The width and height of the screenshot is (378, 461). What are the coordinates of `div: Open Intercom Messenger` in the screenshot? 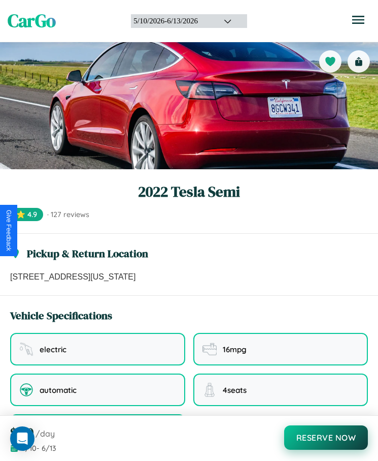 It's located at (22, 438).